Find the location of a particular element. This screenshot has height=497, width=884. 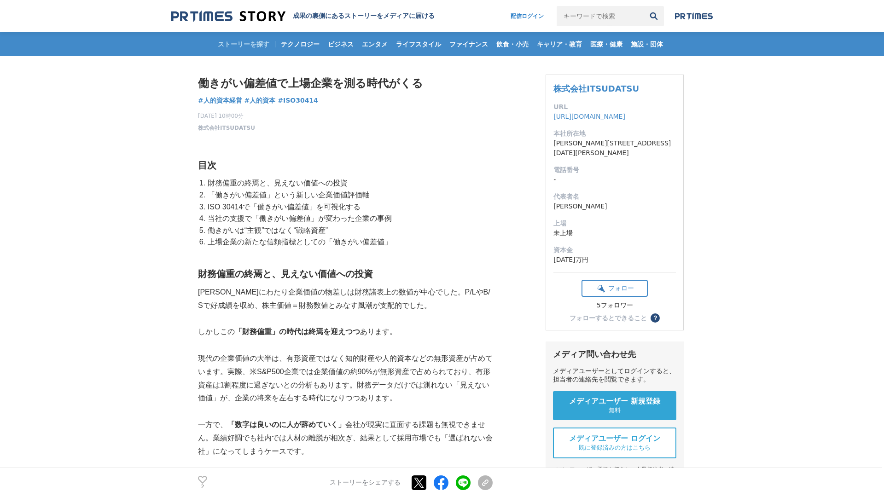

span: メディアユーザー ログイン is located at coordinates (615, 439).